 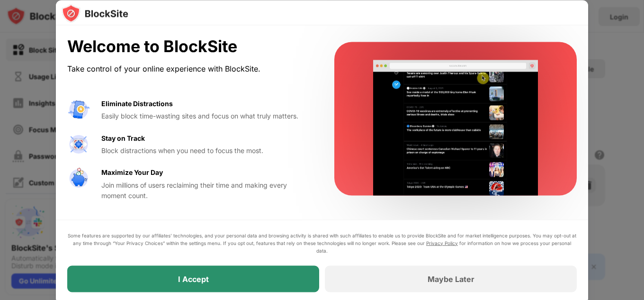 I want to click on img: value-safe-time.svg, so click(x=79, y=179).